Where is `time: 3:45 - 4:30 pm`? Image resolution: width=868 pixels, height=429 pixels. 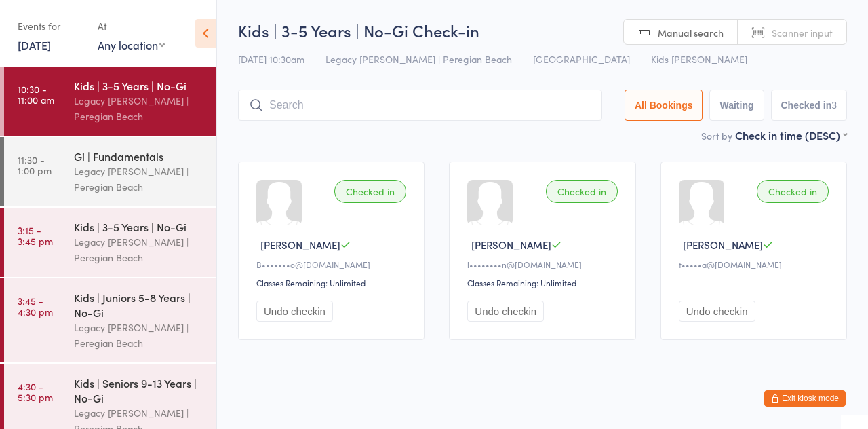
time: 3:45 - 4:30 pm is located at coordinates (35, 306).